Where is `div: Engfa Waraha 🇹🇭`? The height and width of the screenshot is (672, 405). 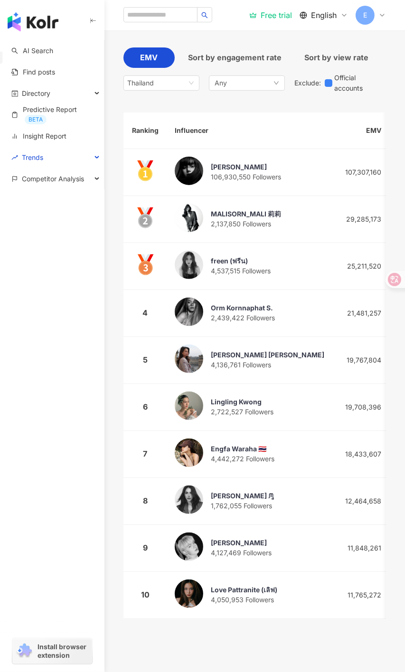 div: Engfa Waraha 🇹🇭 is located at coordinates (243, 449).